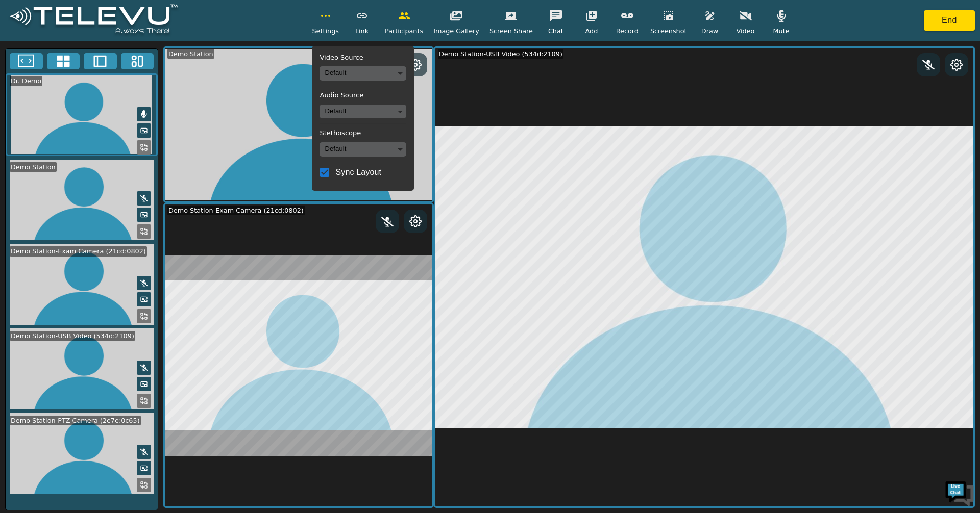 This screenshot has width=980, height=513. Describe the element at coordinates (363, 133) in the screenshot. I see `h5: Stethoscope` at that location.